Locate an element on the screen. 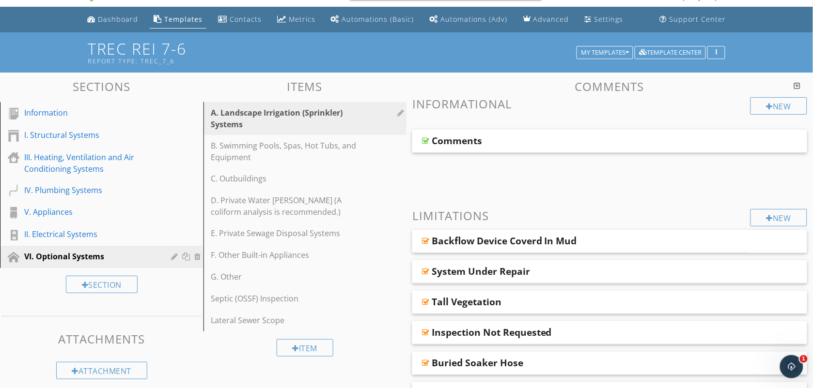  div: I. Structural Systems is located at coordinates (91, 135).